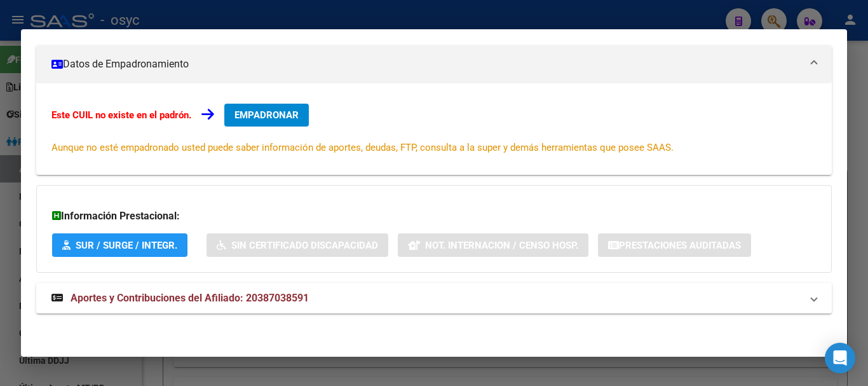  What do you see at coordinates (502, 245) in the screenshot?
I see `span: Not. Internacion / Censo Hosp.` at bounding box center [502, 245].